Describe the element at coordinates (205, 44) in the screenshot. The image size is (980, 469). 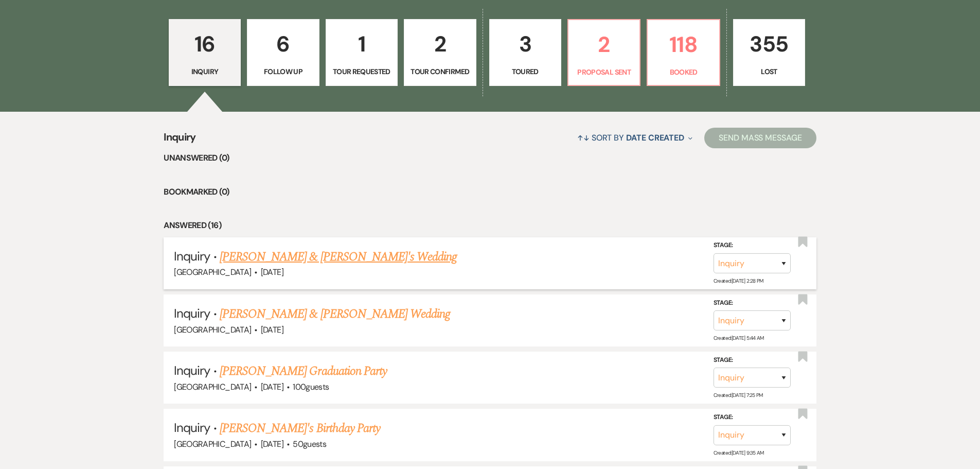
I see `p: 16` at that location.